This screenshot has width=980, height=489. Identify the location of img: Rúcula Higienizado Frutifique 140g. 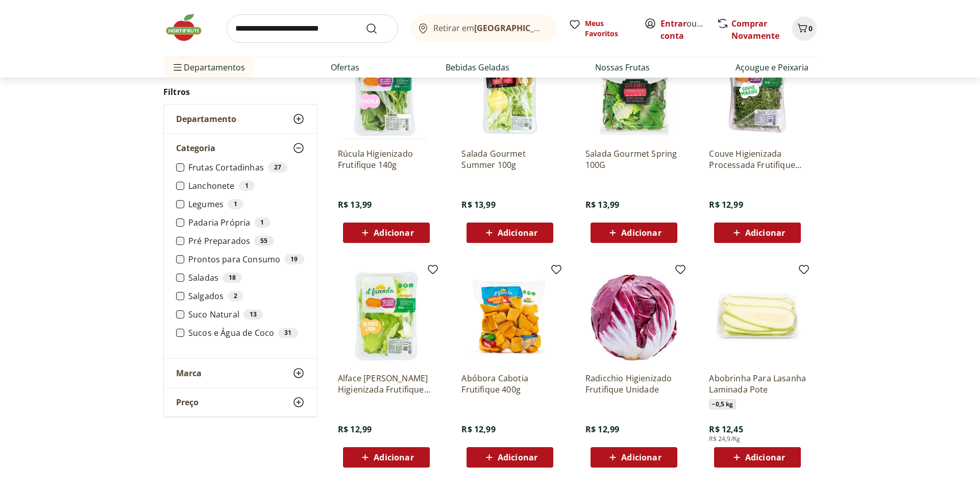
(386, 92).